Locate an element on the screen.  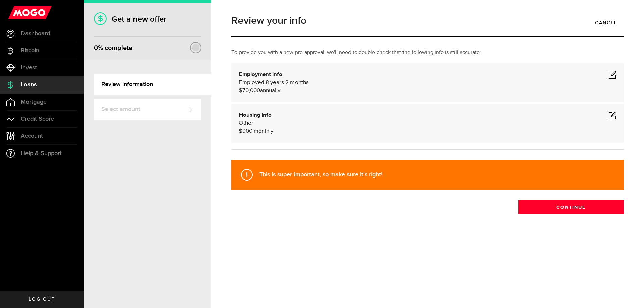
div: % complete is located at coordinates (113, 48).